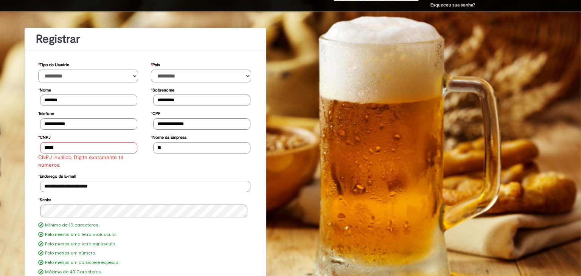 The image size is (581, 276). I want to click on label: Máximo de 40 Caracteres., so click(73, 272).